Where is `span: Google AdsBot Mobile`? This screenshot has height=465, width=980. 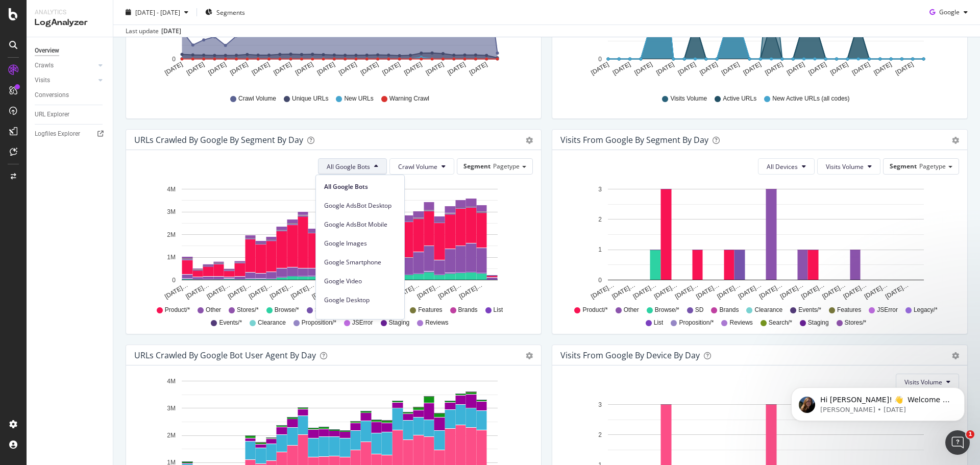 span: Google AdsBot Mobile is located at coordinates (360, 224).